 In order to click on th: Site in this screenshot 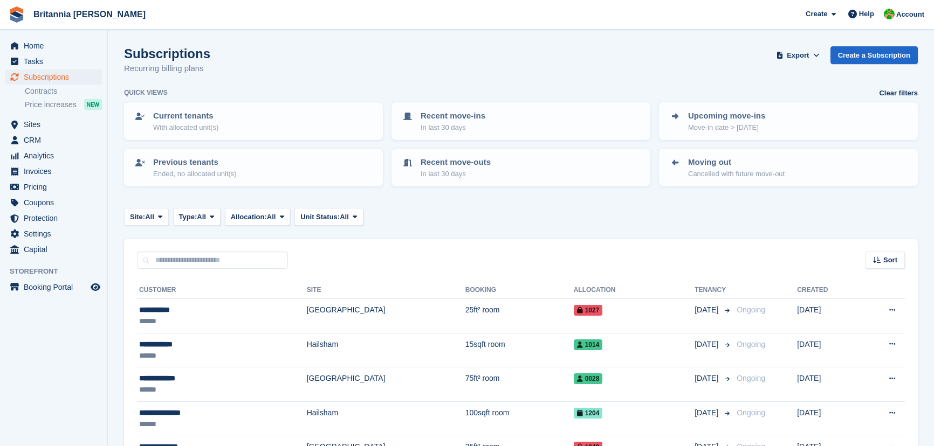, I will do `click(386, 291)`.